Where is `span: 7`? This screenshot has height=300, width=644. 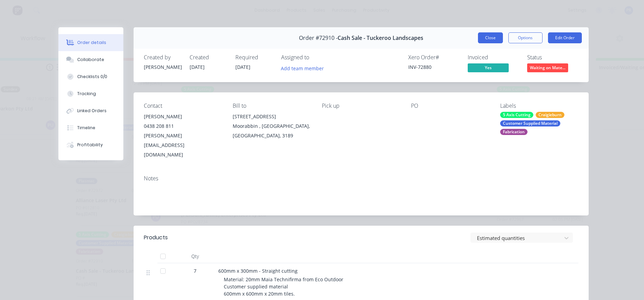 span: 7 is located at coordinates (195, 271).